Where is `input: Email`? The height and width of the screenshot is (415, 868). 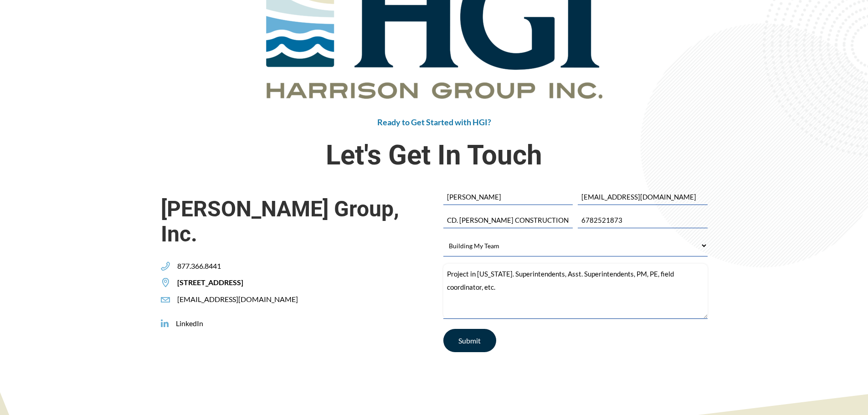
input: Email is located at coordinates (642, 197).